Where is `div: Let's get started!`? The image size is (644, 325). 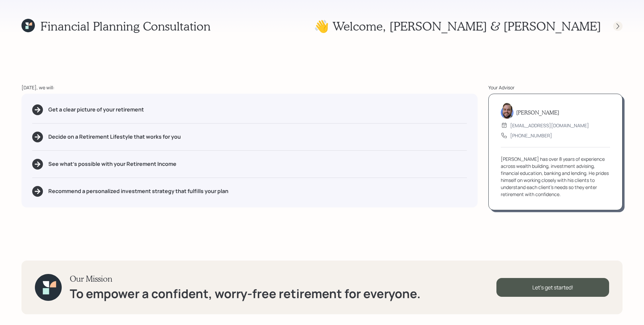
div: Let's get started! is located at coordinates (553, 287).